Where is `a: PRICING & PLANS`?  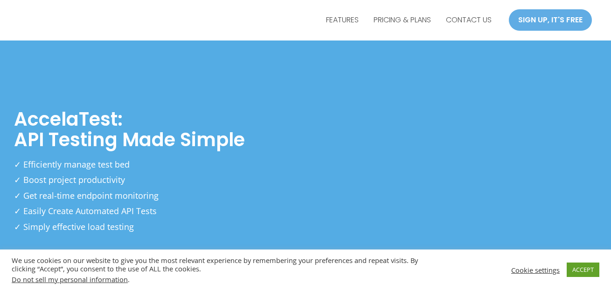 a: PRICING & PLANS is located at coordinates (402, 20).